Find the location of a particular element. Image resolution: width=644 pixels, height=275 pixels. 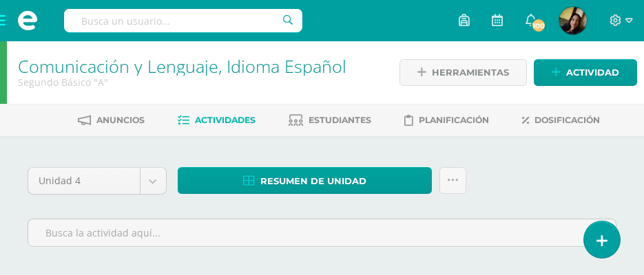

a: Resumen de unidad is located at coordinates (305, 180).